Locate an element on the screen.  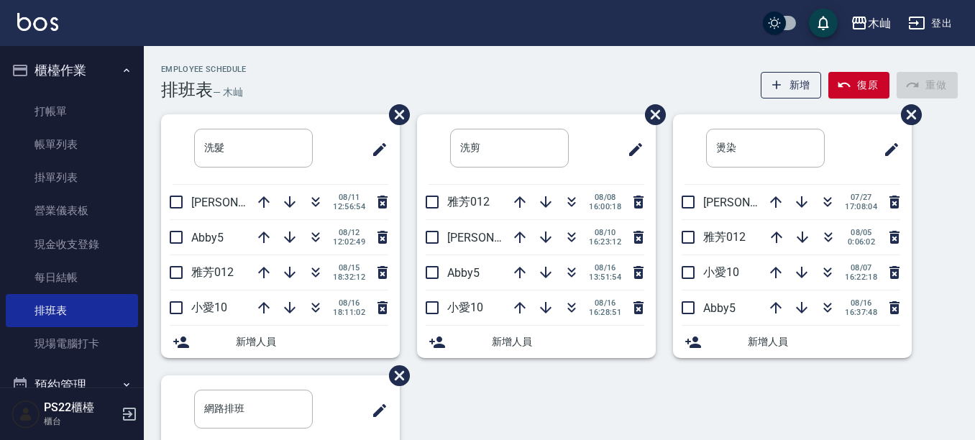
span: 12:56:54 is located at coordinates (349, 206).